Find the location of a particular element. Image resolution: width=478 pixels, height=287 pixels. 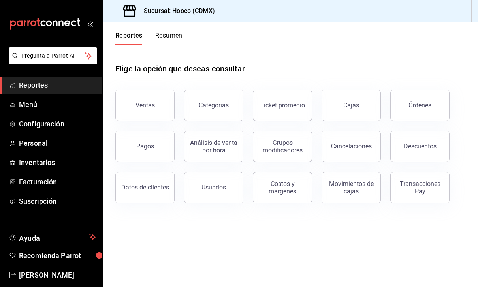

span: Facturación is located at coordinates (57, 182).